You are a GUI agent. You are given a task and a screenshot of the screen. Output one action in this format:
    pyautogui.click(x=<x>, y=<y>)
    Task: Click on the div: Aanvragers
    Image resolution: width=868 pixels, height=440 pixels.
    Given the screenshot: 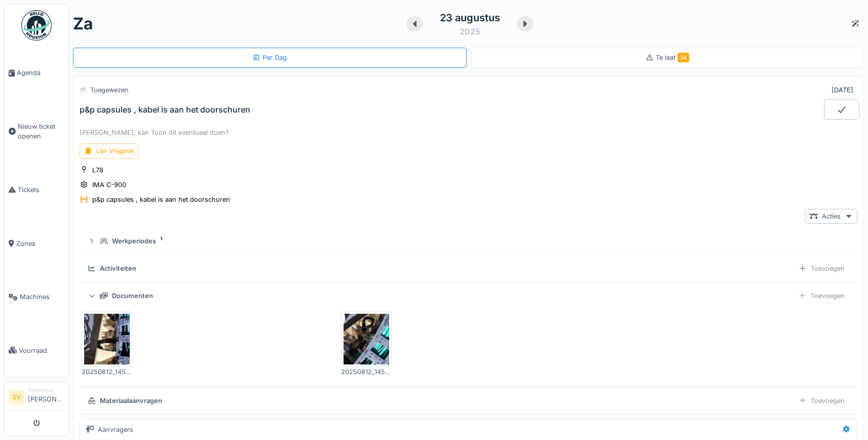 What is the action you would take?
    pyautogui.click(x=116, y=430)
    